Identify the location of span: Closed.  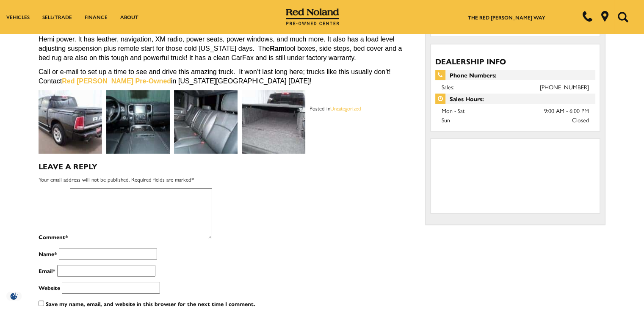
(580, 120).